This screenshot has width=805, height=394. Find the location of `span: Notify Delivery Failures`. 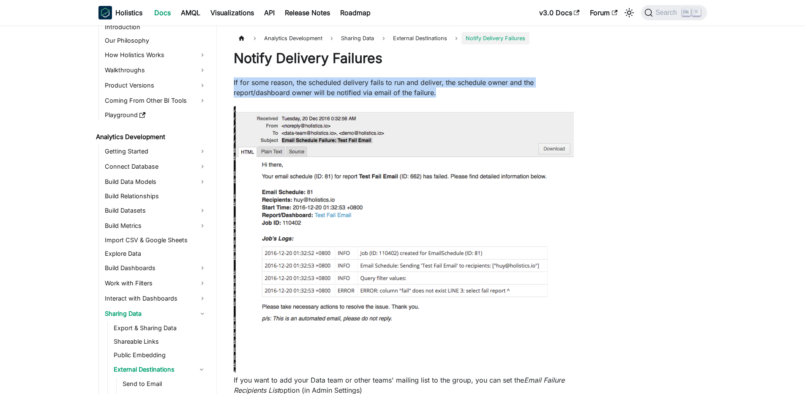

span: Notify Delivery Failures is located at coordinates (495, 38).